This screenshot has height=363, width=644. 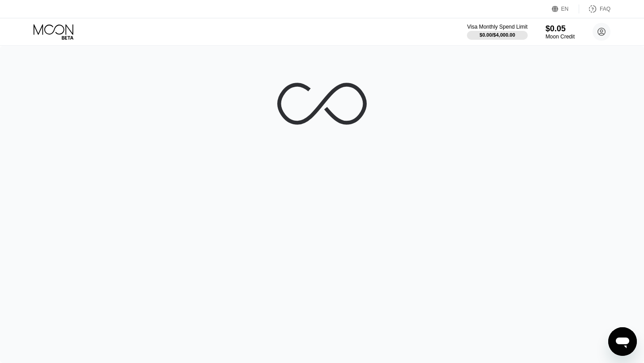 What do you see at coordinates (497, 27) in the screenshot?
I see `div: Visa Monthly Spend Limit` at bounding box center [497, 27].